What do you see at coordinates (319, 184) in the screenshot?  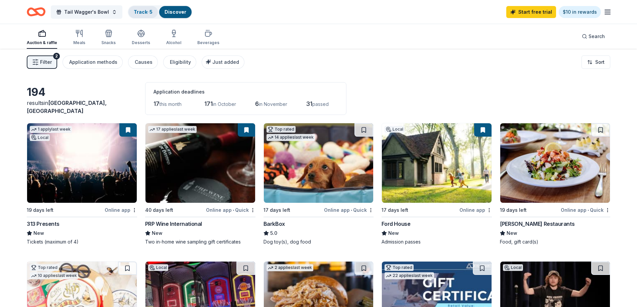 I see `a: Image for BarkBoxTop rated14 applieslast week17 days leftOnline app•QuickBarkBox5.0Dog toy(s), do...` at bounding box center [319, 184].